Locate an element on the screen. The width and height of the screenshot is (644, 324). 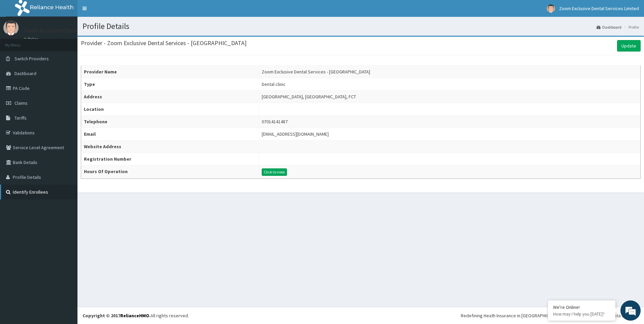
span: Dashboard is located at coordinates (25, 73).